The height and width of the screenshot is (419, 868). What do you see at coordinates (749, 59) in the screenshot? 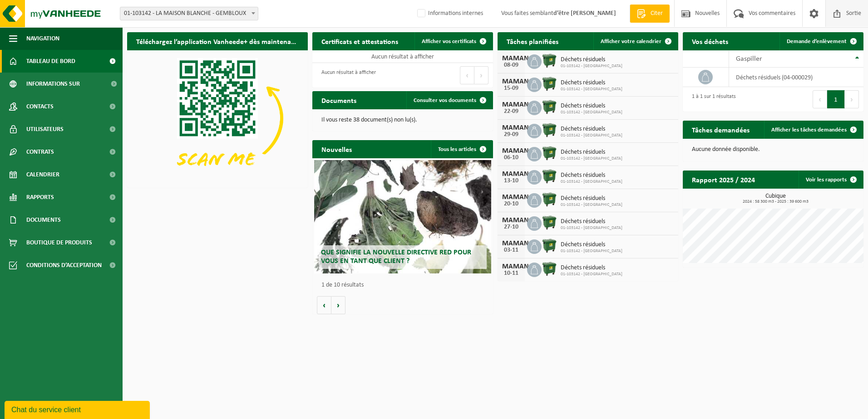
I see `span: Gaspiller` at bounding box center [749, 59].